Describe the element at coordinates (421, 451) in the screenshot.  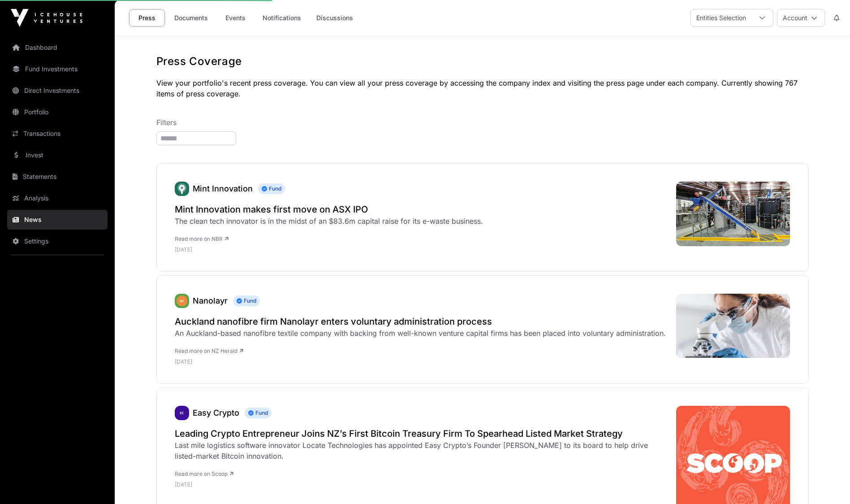
I see `div: Last mile logistics software innovator Locate Technologies has appointed Easy Crypto’s Founder [P...` at that location.